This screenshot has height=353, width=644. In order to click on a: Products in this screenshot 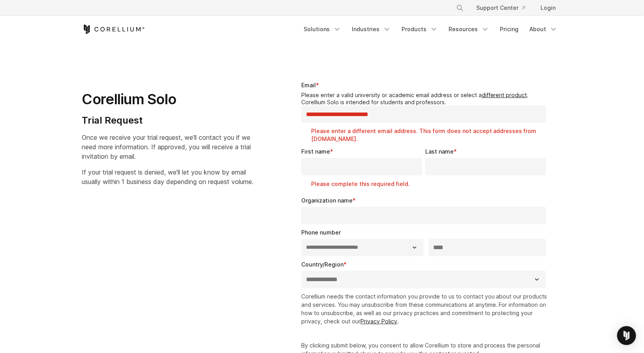, I will do `click(420, 29)`.